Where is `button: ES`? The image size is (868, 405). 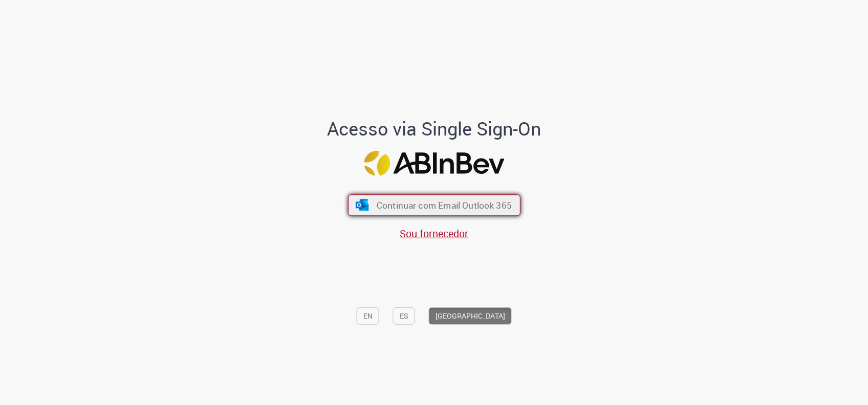 button: ES is located at coordinates (404, 317).